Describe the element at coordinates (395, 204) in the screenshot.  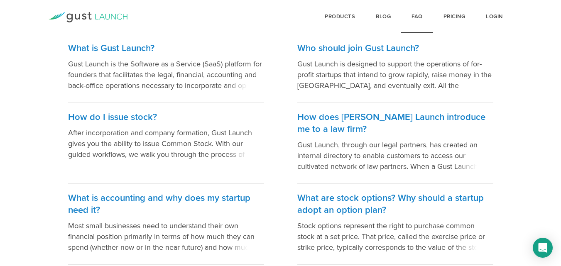
I see `h3: What are stock options? Why should a startup adopt an option plan?` at that location.